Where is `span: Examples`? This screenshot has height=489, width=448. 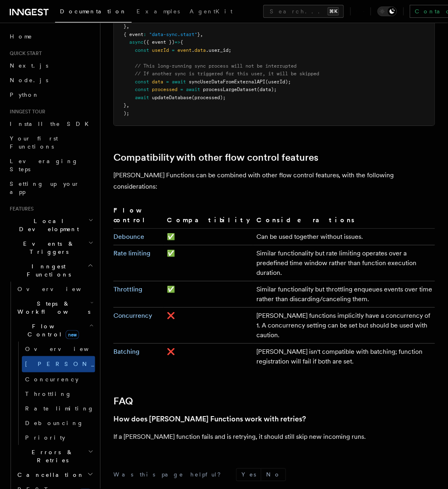 span: Examples is located at coordinates (158, 11).